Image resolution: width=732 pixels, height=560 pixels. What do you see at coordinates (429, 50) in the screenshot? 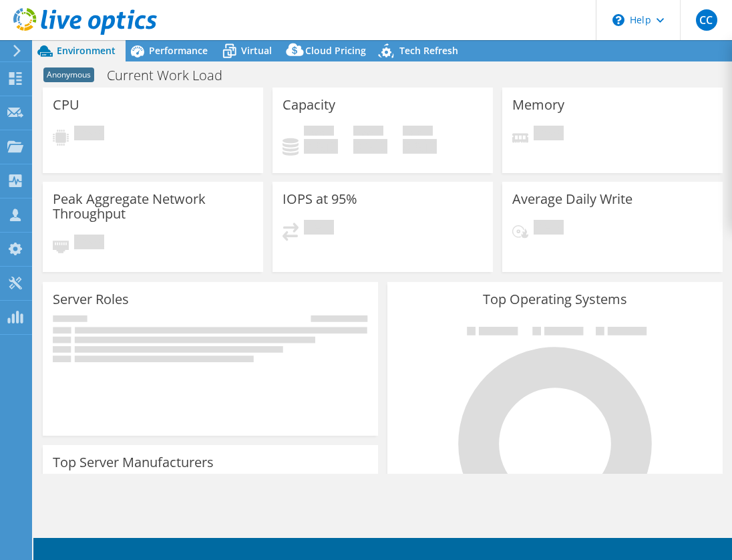
I see `span: Tech Refresh` at bounding box center [429, 50].